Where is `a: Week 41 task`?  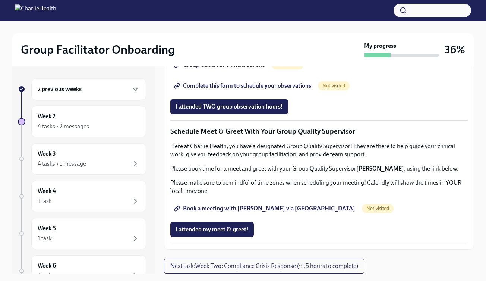
a: Week 41 task is located at coordinates (82, 196).